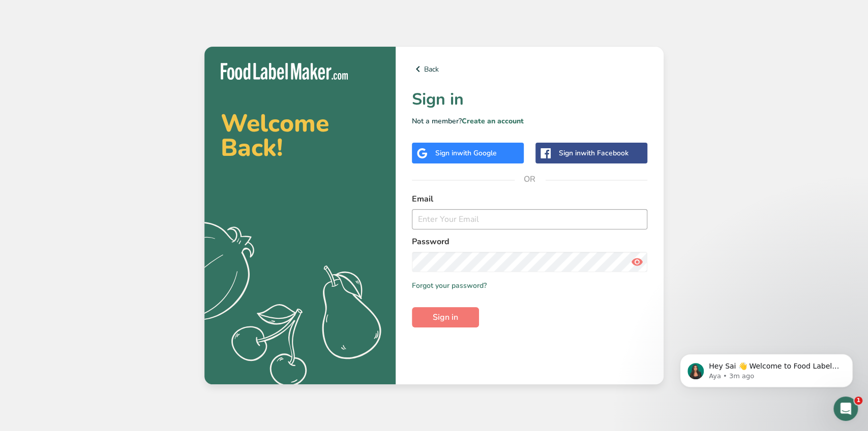  What do you see at coordinates (529, 219) in the screenshot?
I see `input: Enter Your Email` at bounding box center [529, 219].